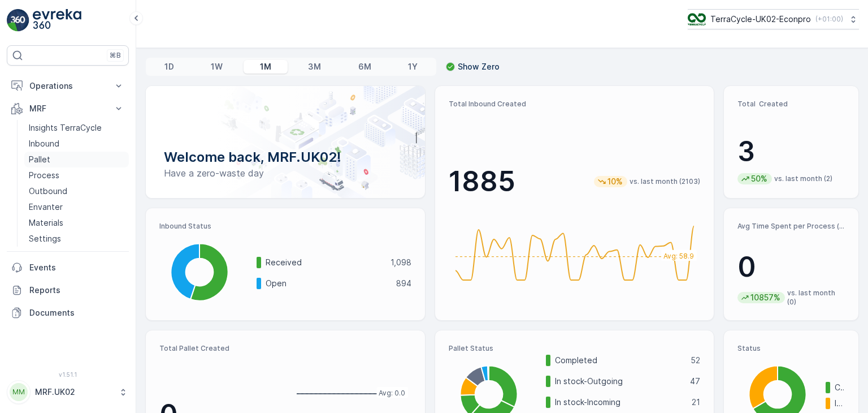 The image size is (868, 413). I want to click on p: In stock-Outgoing, so click(619, 381).